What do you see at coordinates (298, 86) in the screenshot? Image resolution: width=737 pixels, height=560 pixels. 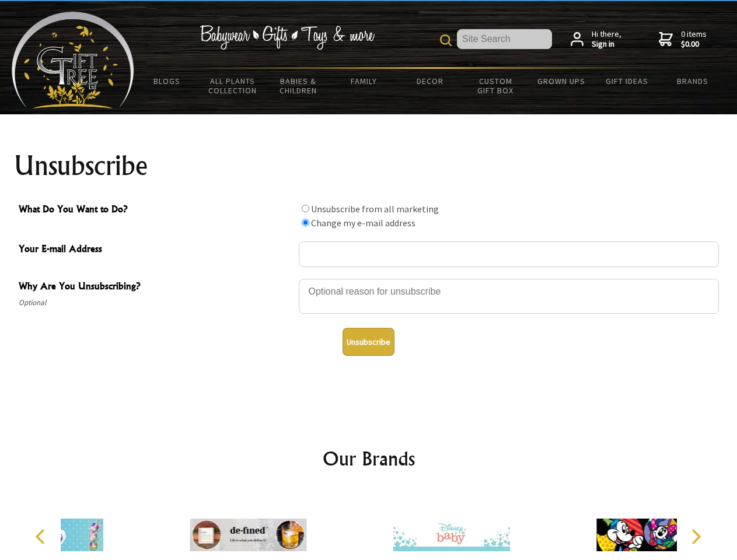 I see `a: Babies & Children` at bounding box center [298, 86].